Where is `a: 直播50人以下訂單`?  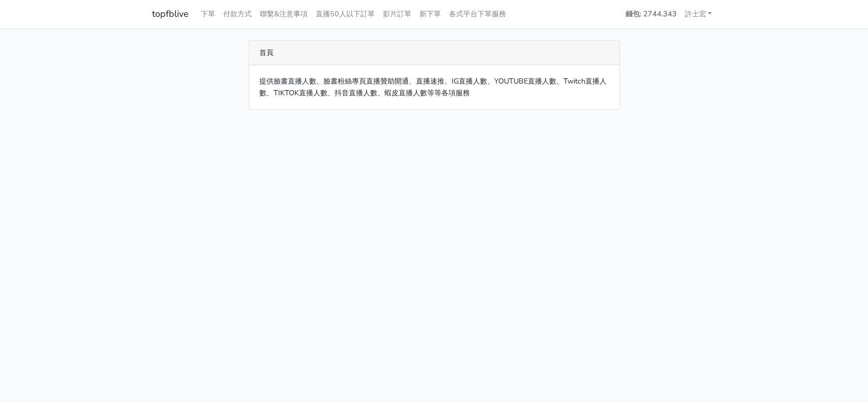 a: 直播50人以下訂單 is located at coordinates (345, 14).